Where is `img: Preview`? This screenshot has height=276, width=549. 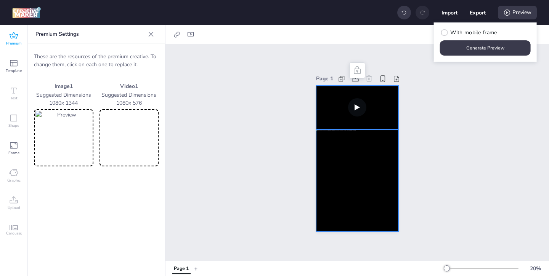
img: Preview is located at coordinates (64, 138).